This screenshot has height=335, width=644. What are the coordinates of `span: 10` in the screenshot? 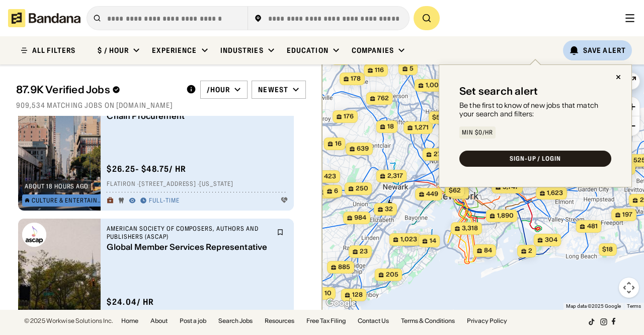 It's located at (328, 293).